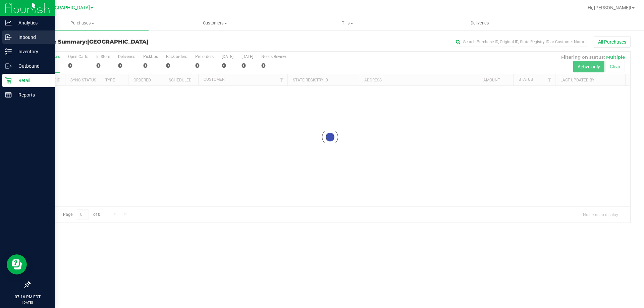 The height and width of the screenshot is (308, 644). Describe the element at coordinates (32, 95) in the screenshot. I see `p: Reports` at that location.